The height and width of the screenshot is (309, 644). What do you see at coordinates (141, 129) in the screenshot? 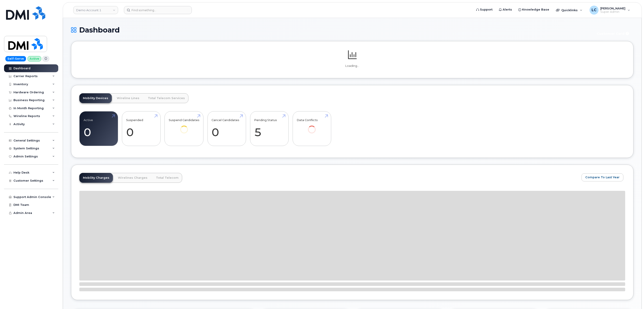
I see `a: Suspended 0` at bounding box center [141, 129].